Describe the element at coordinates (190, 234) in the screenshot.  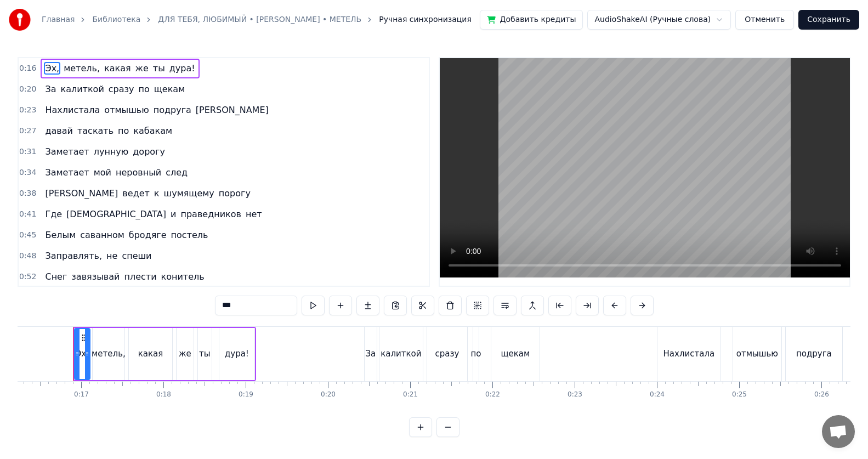
I see `span: постель` at that location.